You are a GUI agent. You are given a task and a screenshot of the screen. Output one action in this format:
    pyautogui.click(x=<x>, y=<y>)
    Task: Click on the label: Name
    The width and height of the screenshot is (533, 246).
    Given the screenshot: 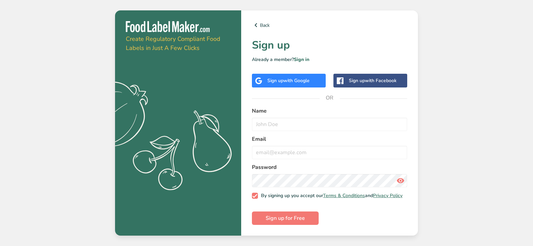 What is the action you would take?
    pyautogui.click(x=329, y=111)
    